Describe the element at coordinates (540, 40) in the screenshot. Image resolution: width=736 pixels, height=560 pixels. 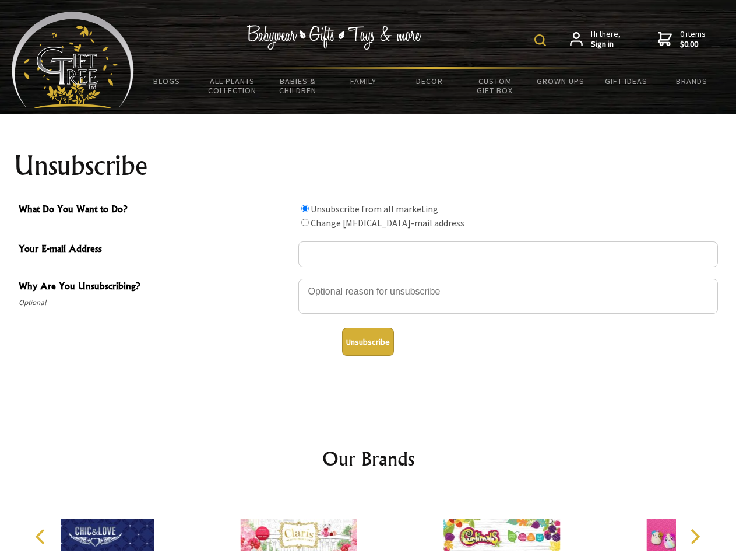
I see `img: product search` at that location.